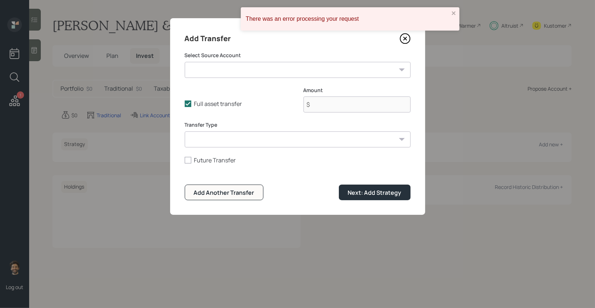 This screenshot has width=595, height=308. Describe the element at coordinates (238, 104) in the screenshot. I see `label: Full asset transfer` at that location.